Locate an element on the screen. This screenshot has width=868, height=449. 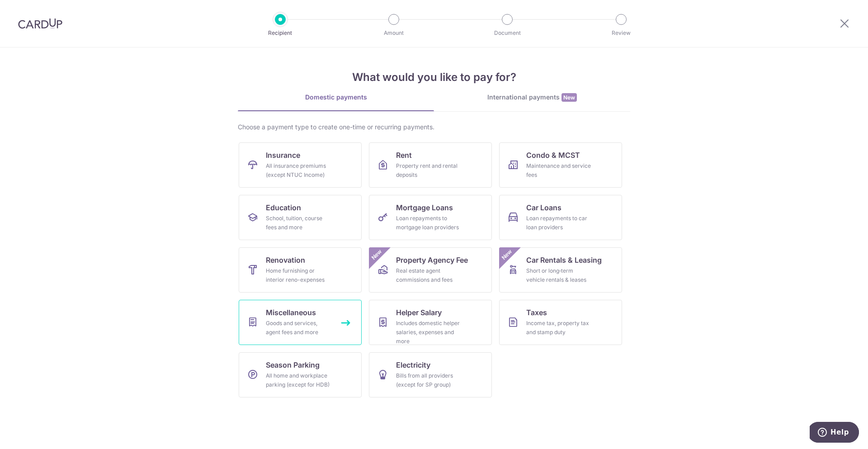
img: CardUp is located at coordinates (40, 23).